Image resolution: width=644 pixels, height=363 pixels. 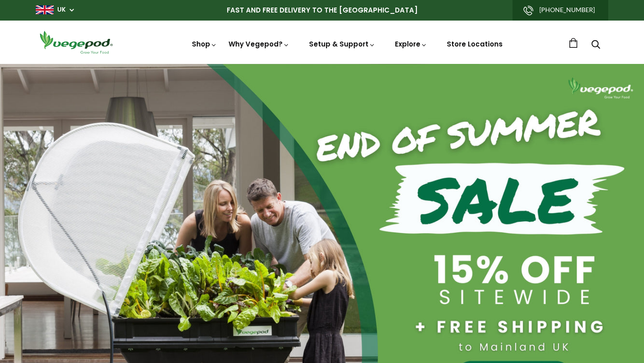 What do you see at coordinates (205, 44) in the screenshot?
I see `a: Shop` at bounding box center [205, 44].